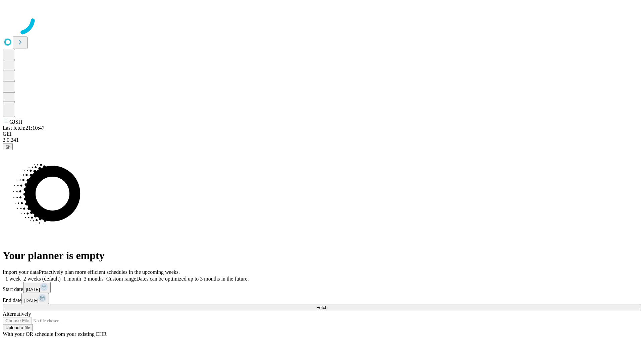 The height and width of the screenshot is (362, 644). Describe the element at coordinates (72, 278) in the screenshot. I see `span: 1 month` at that location.